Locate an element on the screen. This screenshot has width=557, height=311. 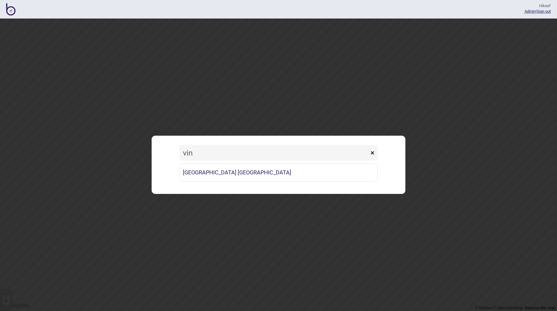
div: Hi keef is located at coordinates (537, 6).